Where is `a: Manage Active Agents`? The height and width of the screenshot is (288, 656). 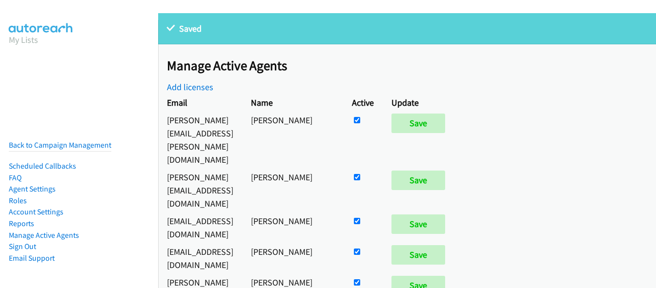
a: Manage Active Agents is located at coordinates (44, 235).